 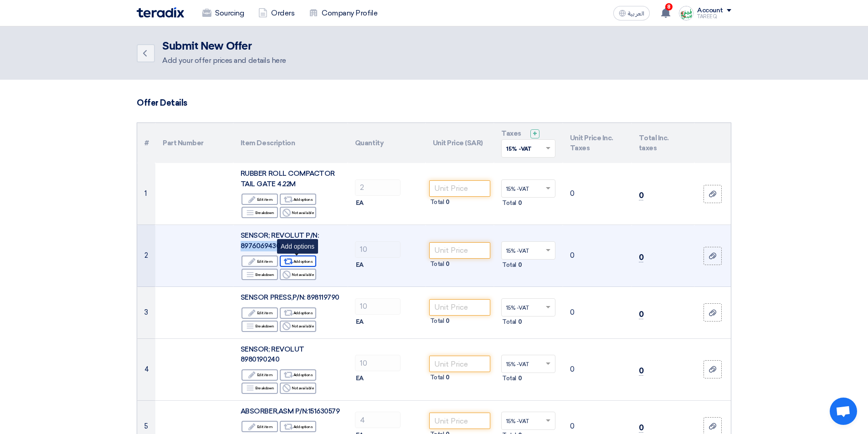 I want to click on img: Screenshot___1727703618088.png, so click(x=686, y=13).